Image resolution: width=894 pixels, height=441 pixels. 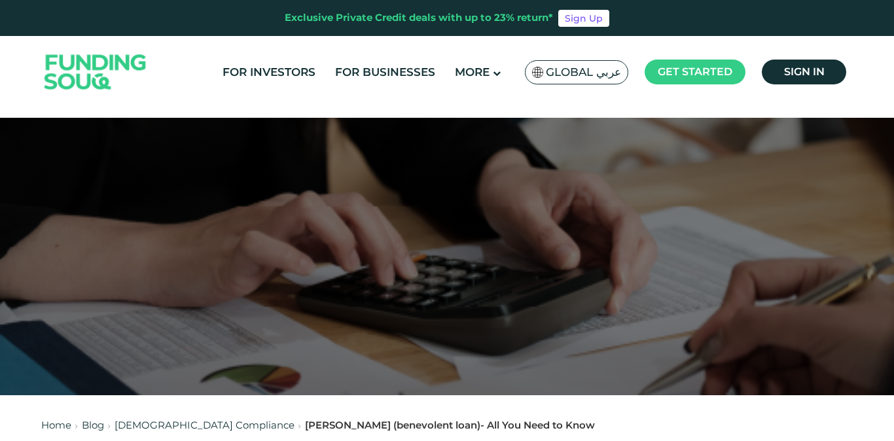 What do you see at coordinates (695, 71) in the screenshot?
I see `span: Get started` at bounding box center [695, 71].